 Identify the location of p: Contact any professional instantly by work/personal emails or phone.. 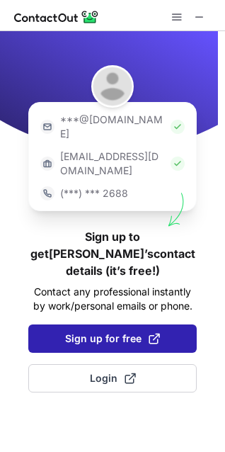
(113, 299).